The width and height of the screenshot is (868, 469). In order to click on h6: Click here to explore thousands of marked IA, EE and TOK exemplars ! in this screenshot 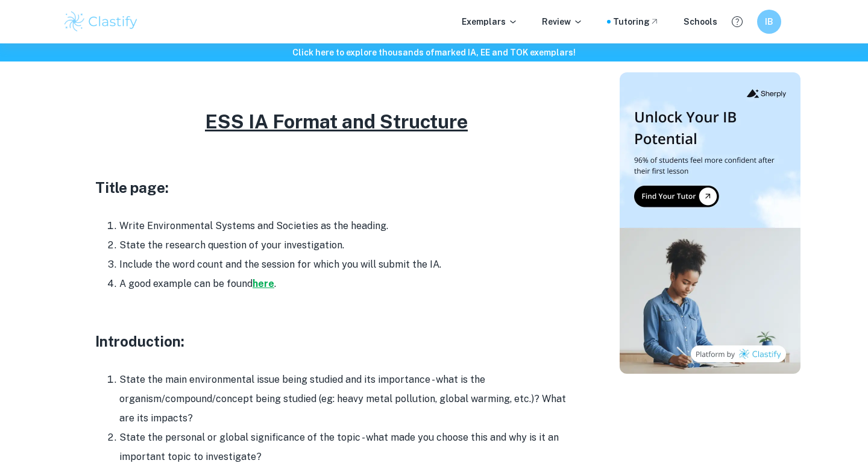, I will do `click(434, 52)`.